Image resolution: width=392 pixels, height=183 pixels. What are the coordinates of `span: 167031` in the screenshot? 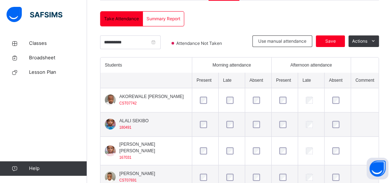 It's located at (125, 158).